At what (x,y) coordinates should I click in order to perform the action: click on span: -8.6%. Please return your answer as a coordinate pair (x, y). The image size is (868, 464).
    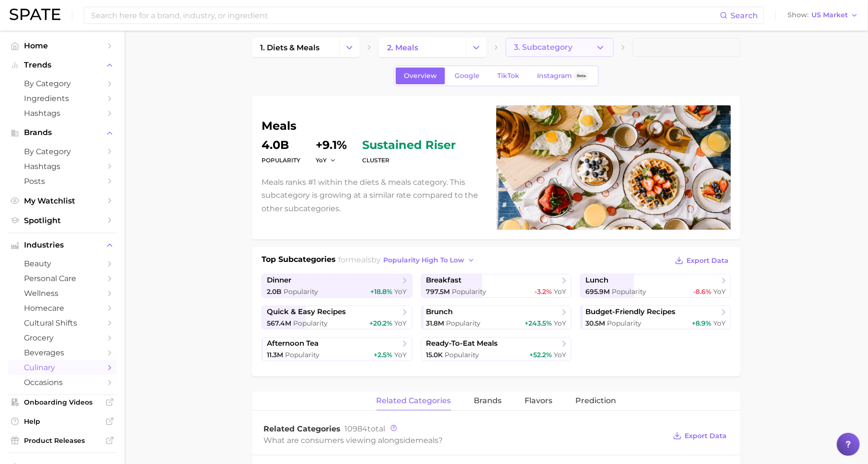
    Looking at the image, I should click on (702, 292).